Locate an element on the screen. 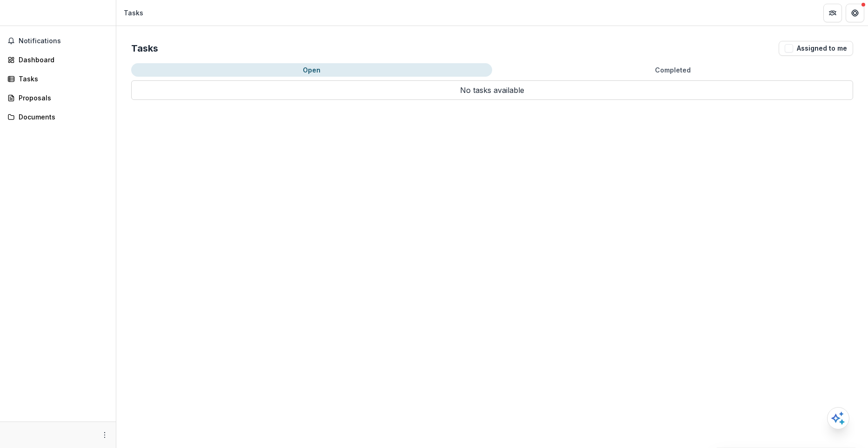 The image size is (868, 448). a: Dashboard is located at coordinates (58, 59).